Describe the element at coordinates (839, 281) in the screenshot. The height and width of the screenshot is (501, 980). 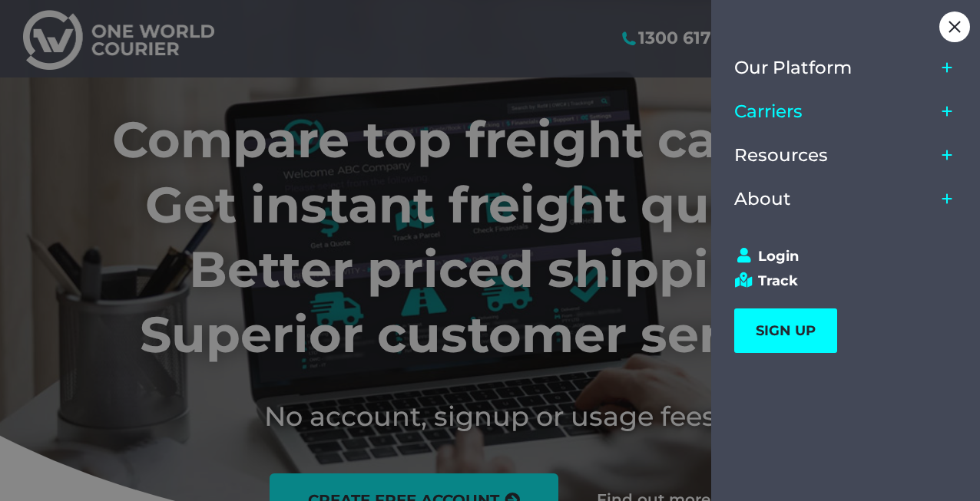
I see `a: Track` at that location.